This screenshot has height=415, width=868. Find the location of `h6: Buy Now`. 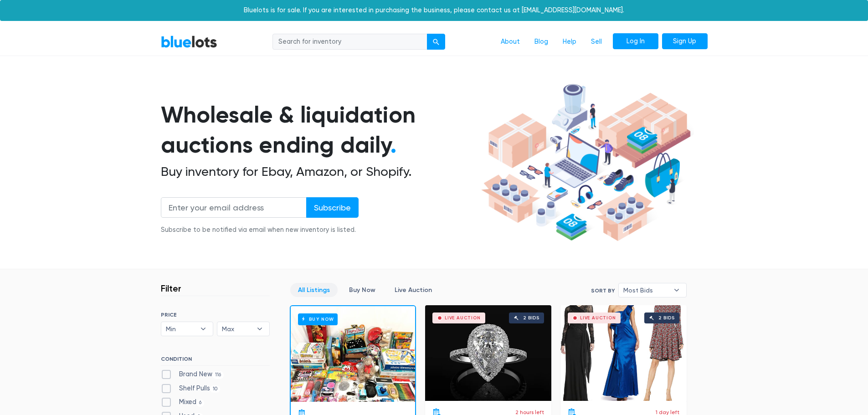

h6: Buy Now is located at coordinates (317, 319).